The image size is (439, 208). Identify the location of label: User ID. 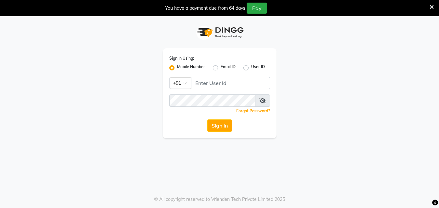
(258, 68).